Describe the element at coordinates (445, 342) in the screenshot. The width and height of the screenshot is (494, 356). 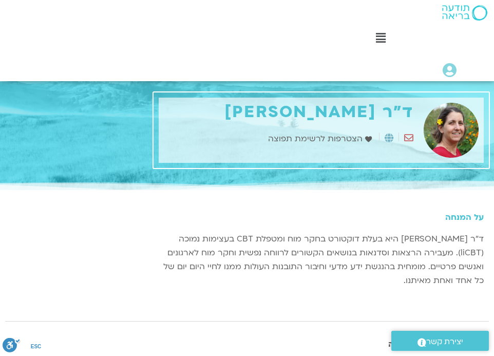
I see `span: יצירת קשר` at that location.